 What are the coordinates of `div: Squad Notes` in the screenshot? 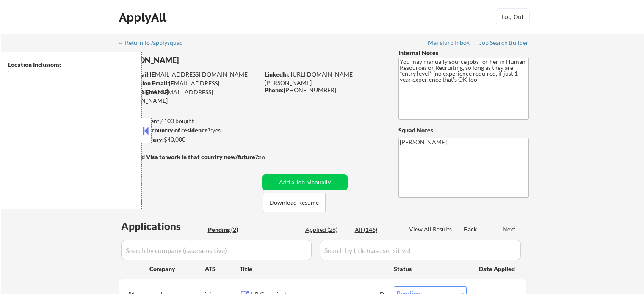 It's located at (463, 130).